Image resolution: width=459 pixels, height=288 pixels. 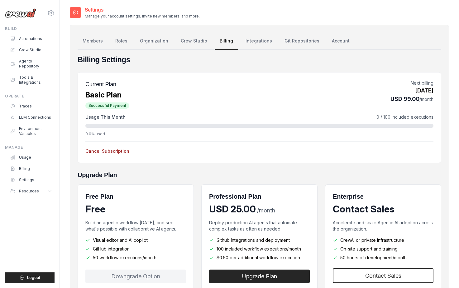 What do you see at coordinates (260, 249) in the screenshot?
I see `li: 100 included workflow executions/month` at bounding box center [260, 249].